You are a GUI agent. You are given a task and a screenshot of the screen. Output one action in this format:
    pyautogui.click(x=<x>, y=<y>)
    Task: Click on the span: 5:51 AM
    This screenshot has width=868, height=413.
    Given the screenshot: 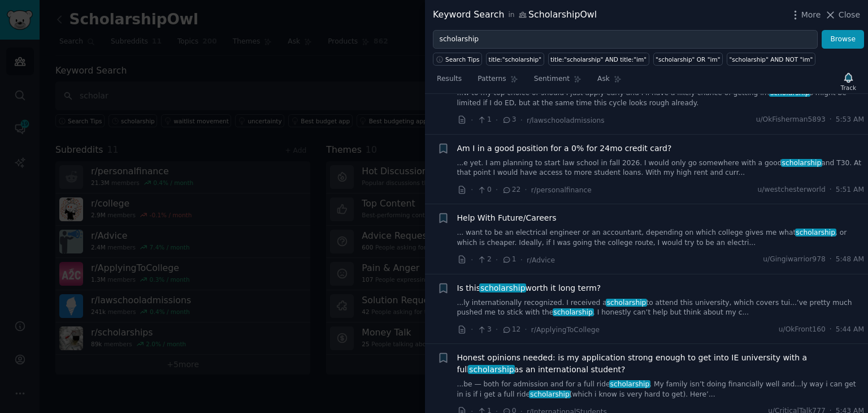 What is the action you would take?
    pyautogui.click(x=850, y=190)
    